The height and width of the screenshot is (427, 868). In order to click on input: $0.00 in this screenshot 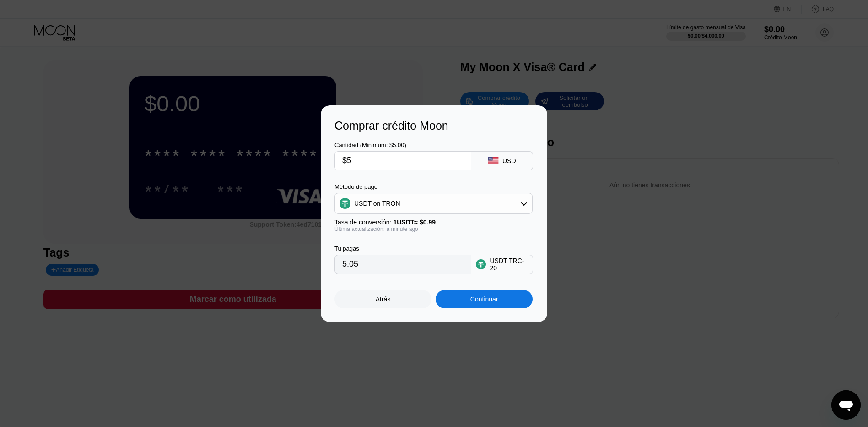, I will do `click(403, 161)`.